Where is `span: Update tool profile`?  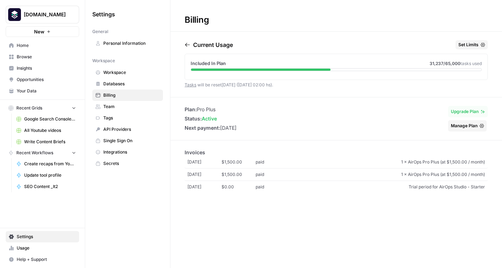 span: Update tool profile is located at coordinates (50, 175).